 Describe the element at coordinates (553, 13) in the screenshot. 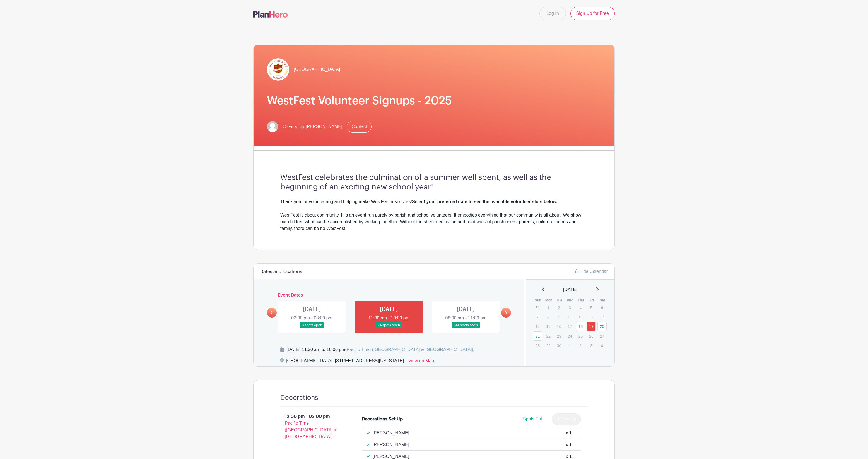

I see `a: Log In` at that location.